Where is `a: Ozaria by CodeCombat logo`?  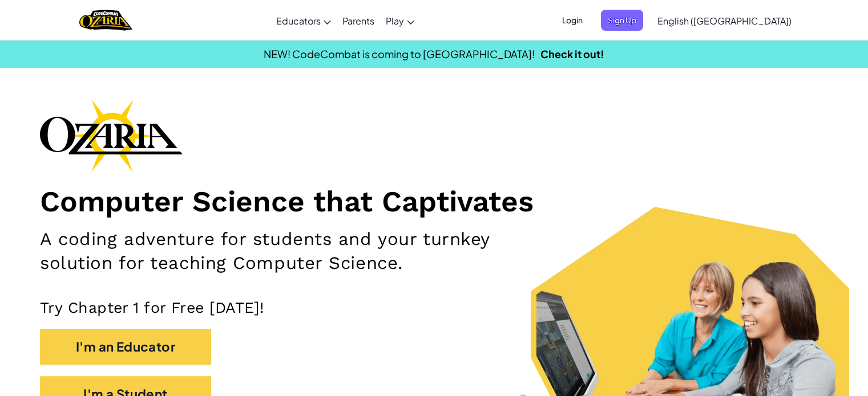
a: Ozaria by CodeCombat logo is located at coordinates (106, 20).